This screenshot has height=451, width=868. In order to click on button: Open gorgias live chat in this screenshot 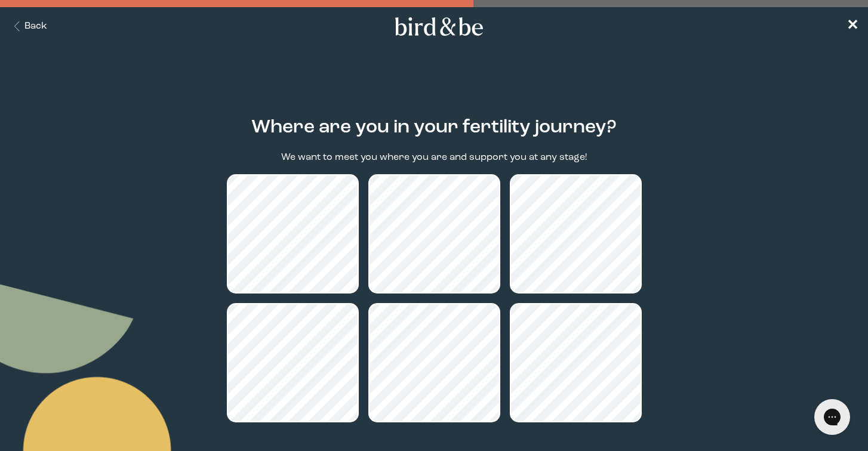, I will do `click(24, 22)`.